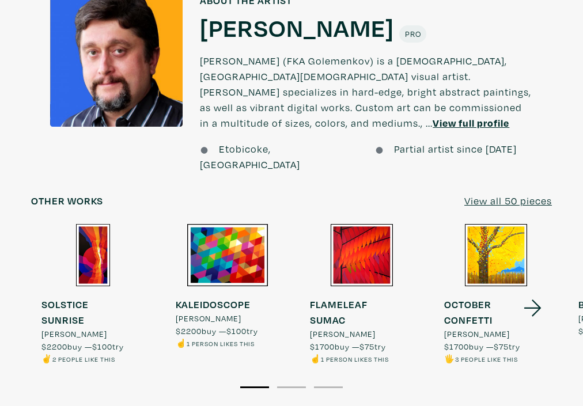 The image size is (583, 406). Describe the element at coordinates (67, 201) in the screenshot. I see `h6: Other works` at that location.